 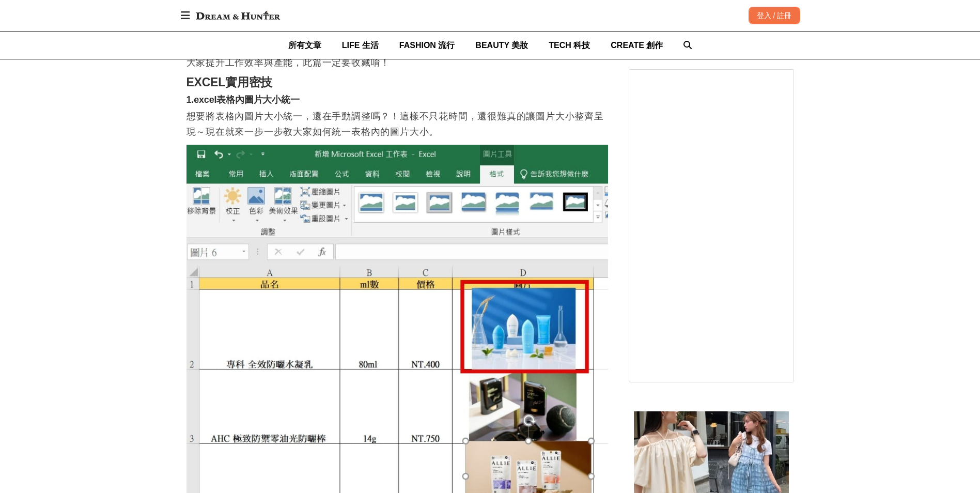 I want to click on span: BEAUTY 美妝, so click(x=501, y=45).